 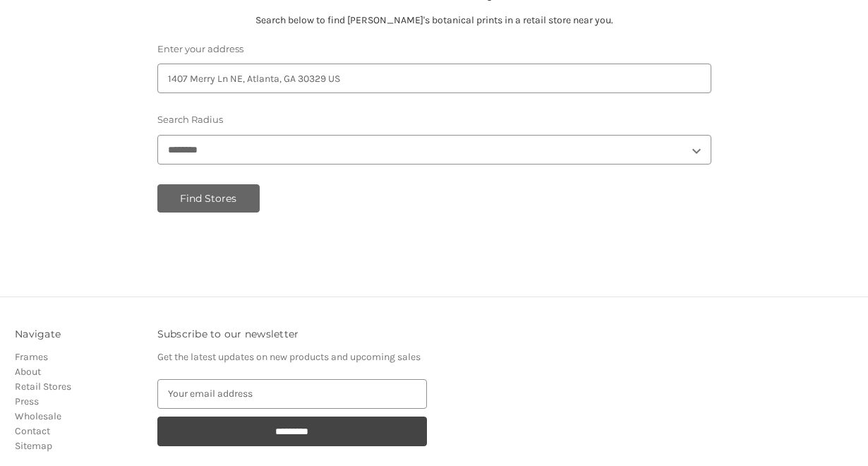 I want to click on h3: Navigate, so click(x=79, y=334).